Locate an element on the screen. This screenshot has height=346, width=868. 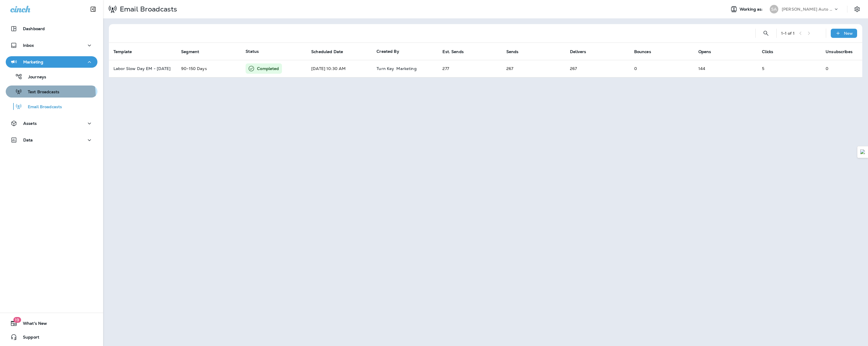
p: Turn Key is located at coordinates (385, 68).